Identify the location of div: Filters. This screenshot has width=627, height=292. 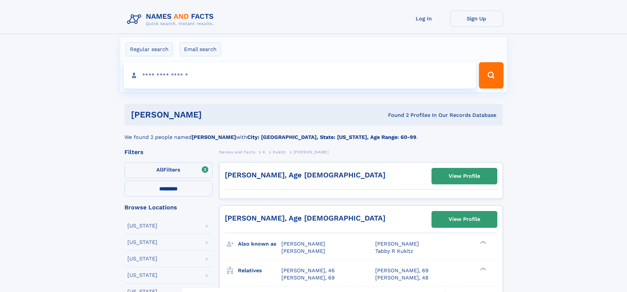
(169, 152).